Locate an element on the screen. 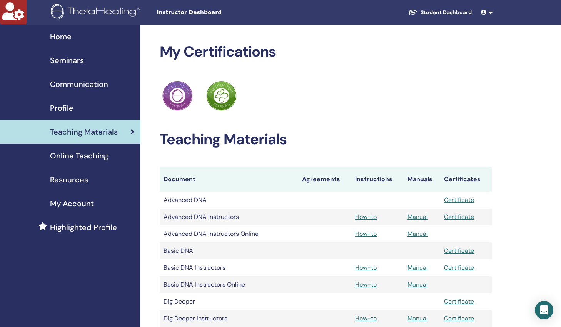 This screenshot has width=561, height=327. img: graduation-cap-white.svg is located at coordinates (413, 12).